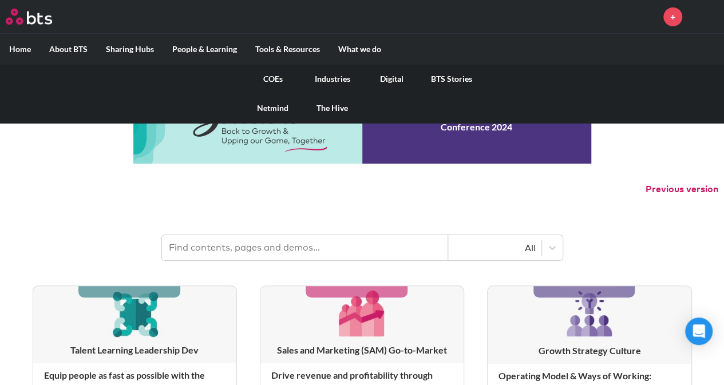  What do you see at coordinates (287, 49) in the screenshot?
I see `label: Tools & Resources` at bounding box center [287, 49].